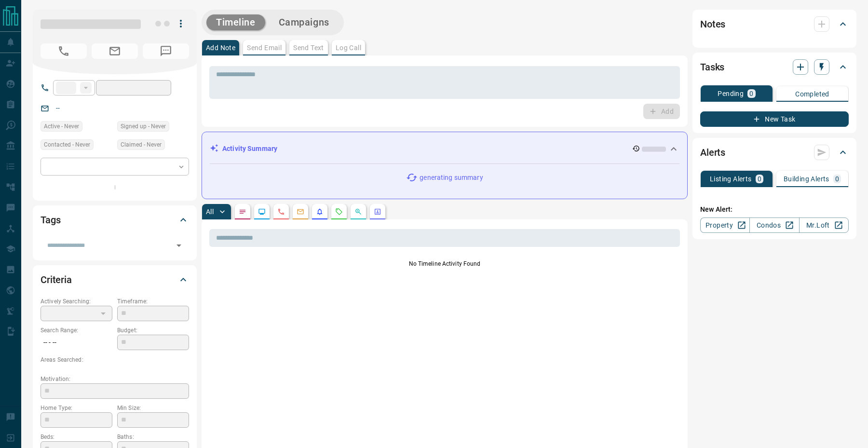 This screenshot has height=448, width=868. What do you see at coordinates (115, 51) in the screenshot?
I see `span: No Email` at bounding box center [115, 51].